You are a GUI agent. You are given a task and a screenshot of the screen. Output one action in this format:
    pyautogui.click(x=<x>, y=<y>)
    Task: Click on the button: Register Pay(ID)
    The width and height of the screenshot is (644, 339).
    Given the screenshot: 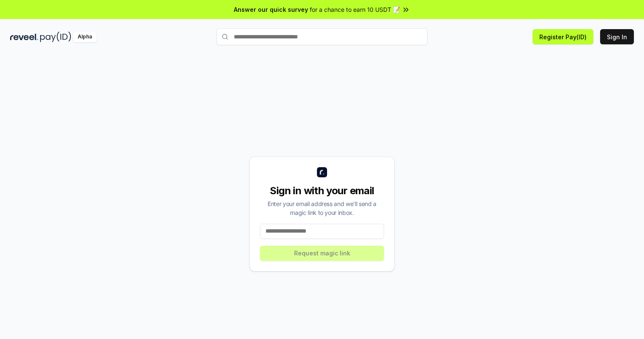 What is the action you would take?
    pyautogui.click(x=563, y=37)
    